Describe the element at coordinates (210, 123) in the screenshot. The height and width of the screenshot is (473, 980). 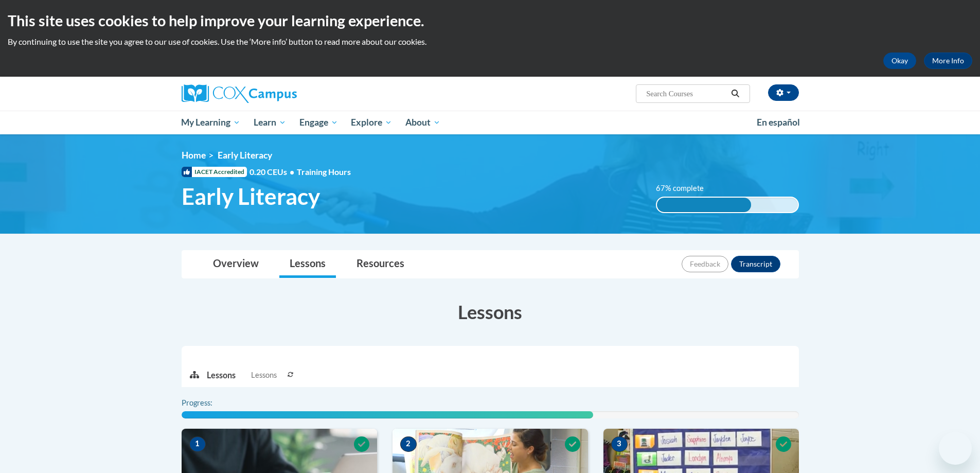
I see `span: My Learning` at that location.